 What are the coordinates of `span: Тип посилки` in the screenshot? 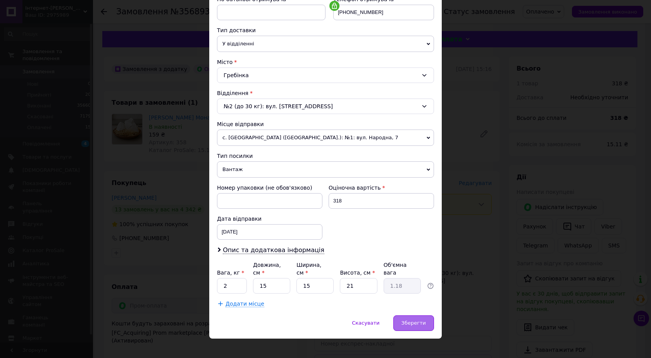 It's located at (235, 156).